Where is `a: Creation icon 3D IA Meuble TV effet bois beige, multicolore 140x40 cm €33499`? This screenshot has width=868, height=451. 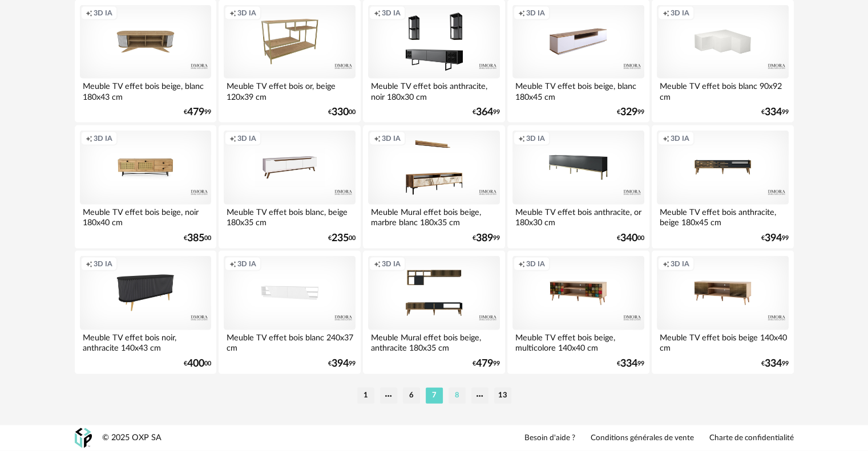
a: Creation icon 3D IA Meuble TV effet bois beige, multicolore 140x40 cm €33499 is located at coordinates (578, 312).